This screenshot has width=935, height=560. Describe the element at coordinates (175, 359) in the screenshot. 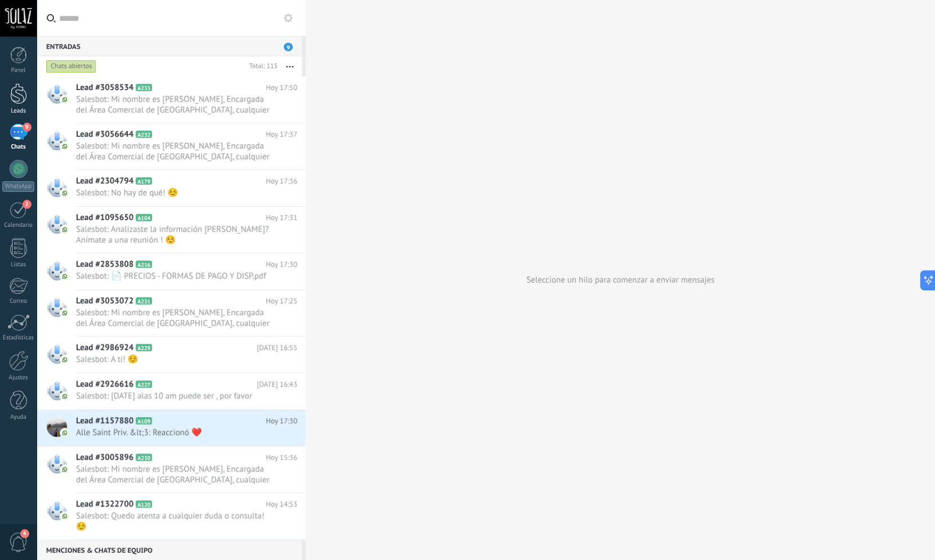

I see `span: Salesbot: A ti! ☺️` at that location.